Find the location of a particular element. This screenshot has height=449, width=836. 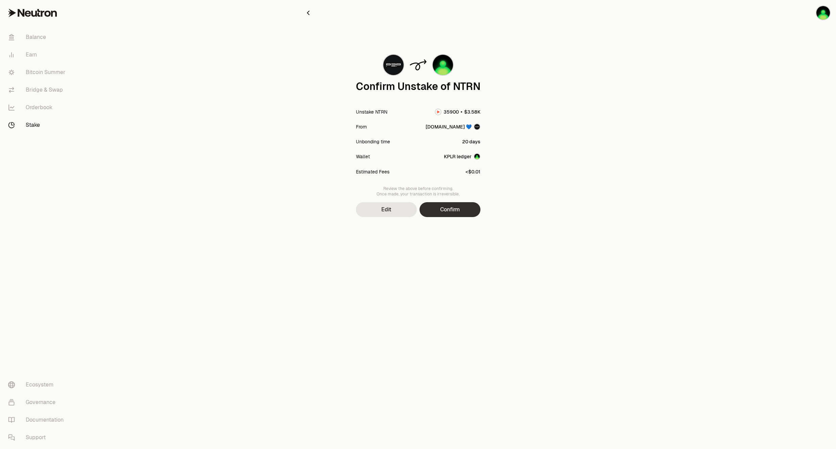

a: Support is located at coordinates (38, 438).